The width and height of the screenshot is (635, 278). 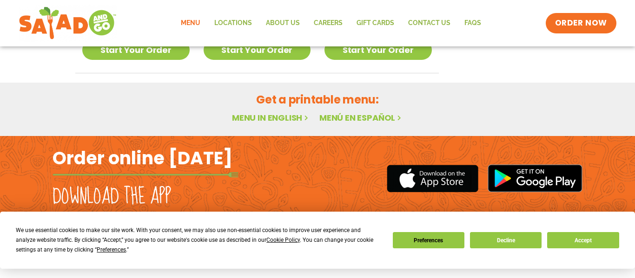 I want to click on a: Locations, so click(x=233, y=23).